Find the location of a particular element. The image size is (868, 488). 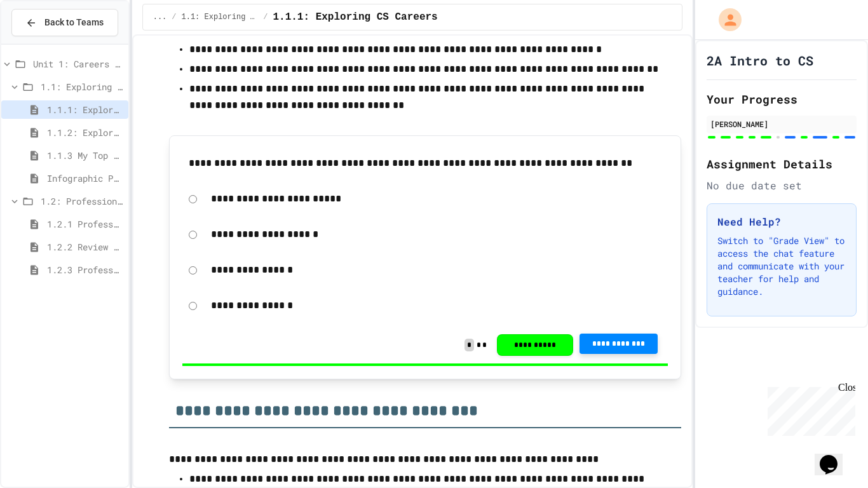

div: My Account is located at coordinates (726, 20).